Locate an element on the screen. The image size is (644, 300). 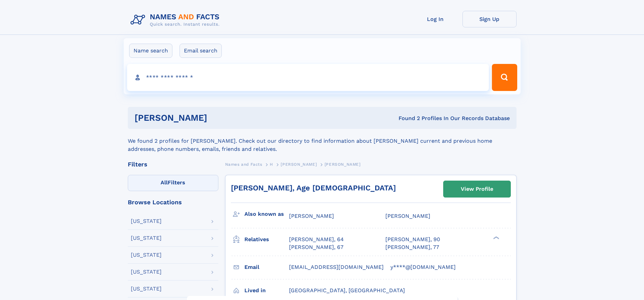
a: View Profile is located at coordinates (477, 189).